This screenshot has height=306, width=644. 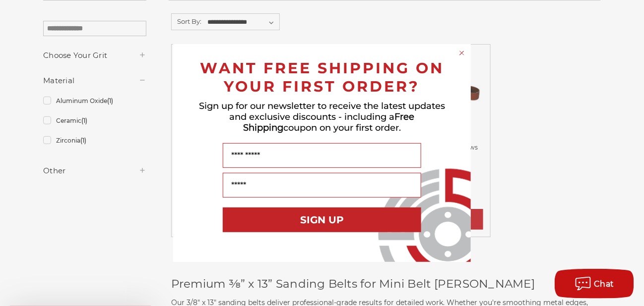 I want to click on button: Chat, so click(x=594, y=284).